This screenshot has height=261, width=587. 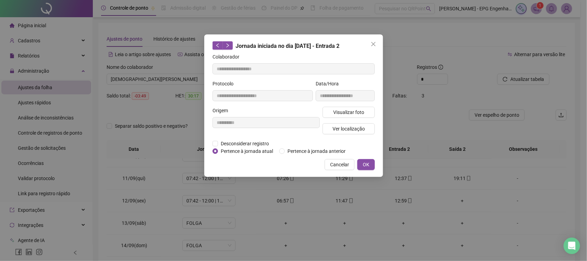 I want to click on span: Visualizar foto, so click(x=348, y=112).